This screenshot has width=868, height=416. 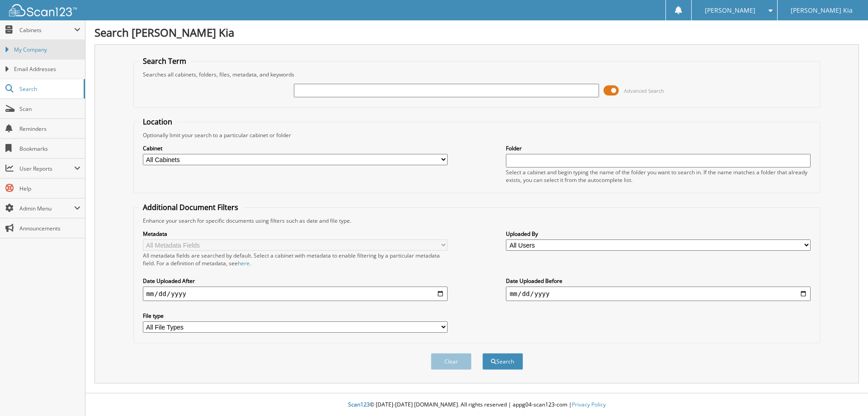 I want to click on button: Search, so click(x=503, y=361).